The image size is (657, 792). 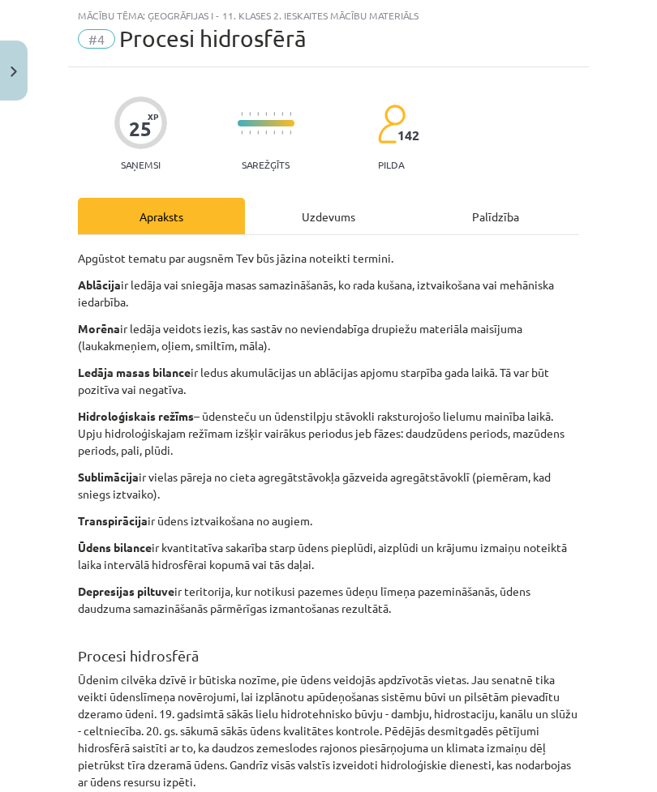 I want to click on p: ir teritorija, kur notikusi pazemes ūdeņu līmeņa pazemināšanās, ūdens daudzuma samazināšanās pārm..., so click(x=328, y=600).